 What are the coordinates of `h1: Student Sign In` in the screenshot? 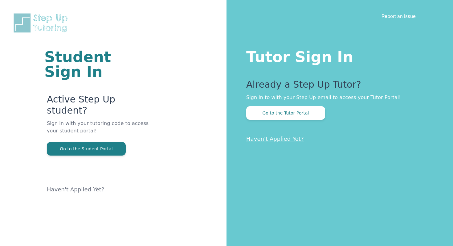 It's located at (98, 64).